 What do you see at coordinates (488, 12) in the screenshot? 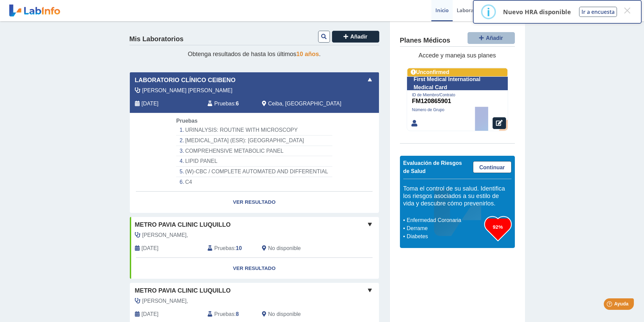
I see `div: i` at bounding box center [488, 12].